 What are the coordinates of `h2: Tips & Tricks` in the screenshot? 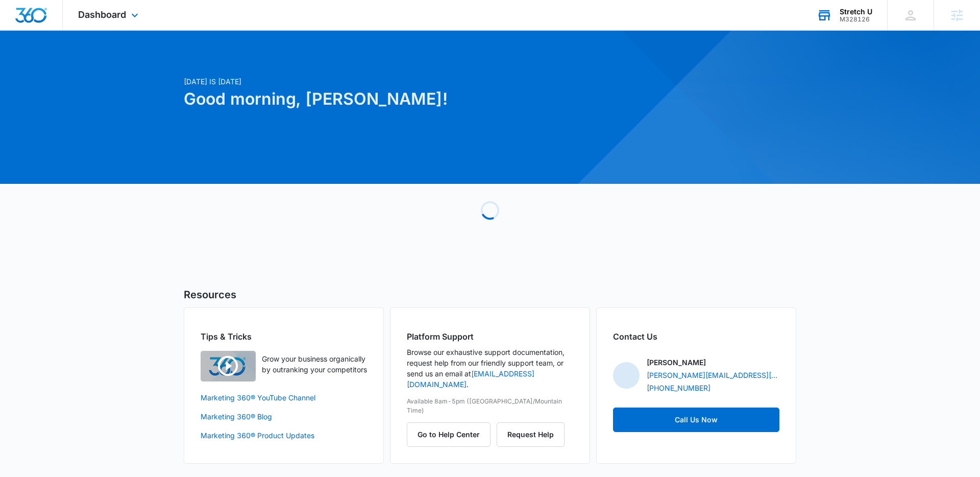 It's located at (284, 336).